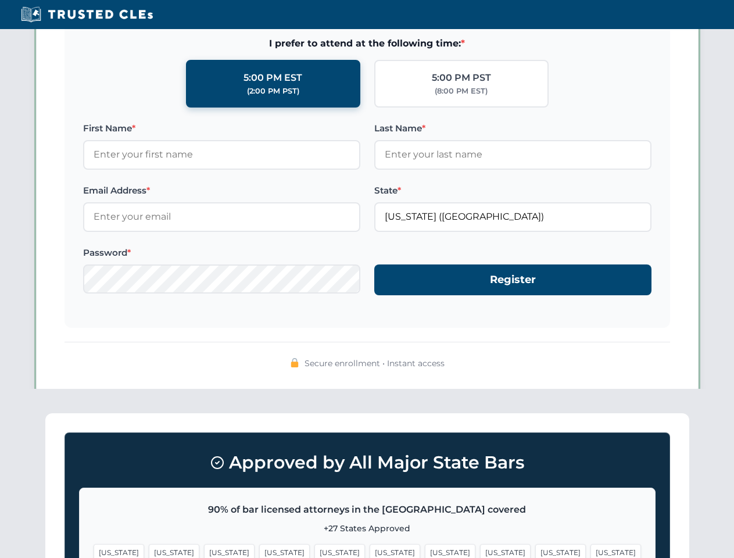  I want to click on button: Register, so click(512, 279).